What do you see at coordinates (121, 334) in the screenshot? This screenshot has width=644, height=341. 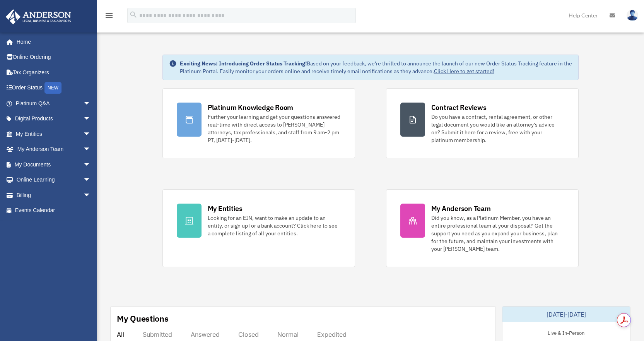 I see `div: All` at bounding box center [121, 334].